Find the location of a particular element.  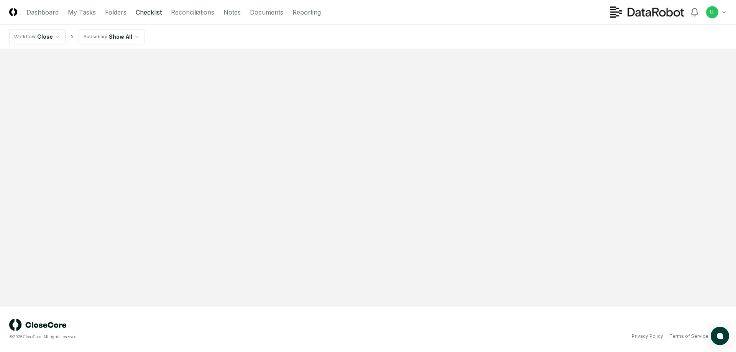

img: DataRobot logo is located at coordinates (647, 12).